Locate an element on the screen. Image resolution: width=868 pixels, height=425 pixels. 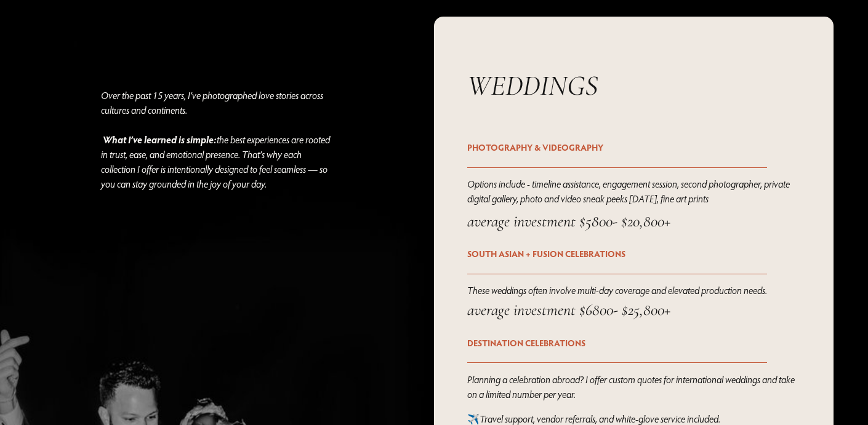
em: What I’ve learned is simple: is located at coordinates (159, 139).